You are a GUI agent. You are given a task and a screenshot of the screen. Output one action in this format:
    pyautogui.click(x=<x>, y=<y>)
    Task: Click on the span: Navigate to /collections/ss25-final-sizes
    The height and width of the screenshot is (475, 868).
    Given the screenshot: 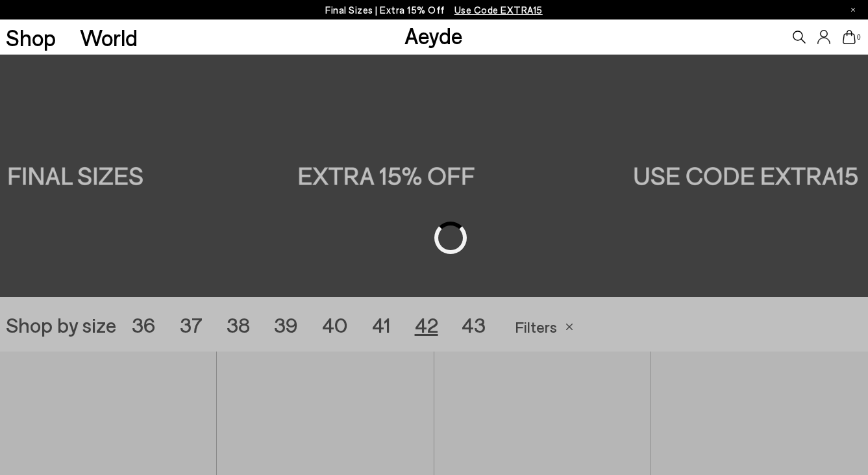 What is the action you would take?
    pyautogui.click(x=499, y=10)
    